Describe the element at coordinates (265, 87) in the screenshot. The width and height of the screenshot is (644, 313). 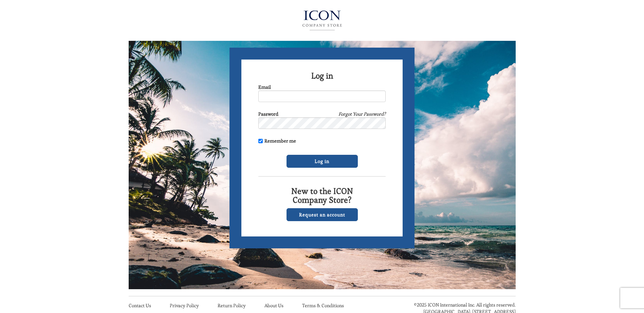
I see `label: Email` at that location.